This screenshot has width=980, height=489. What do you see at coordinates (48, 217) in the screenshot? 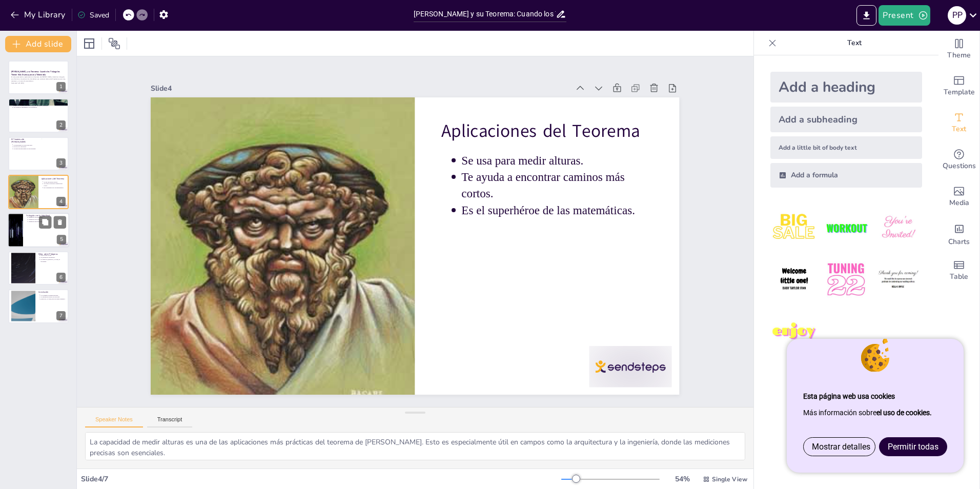
I see `p: Triángulos en estructuras.` at bounding box center [48, 217].